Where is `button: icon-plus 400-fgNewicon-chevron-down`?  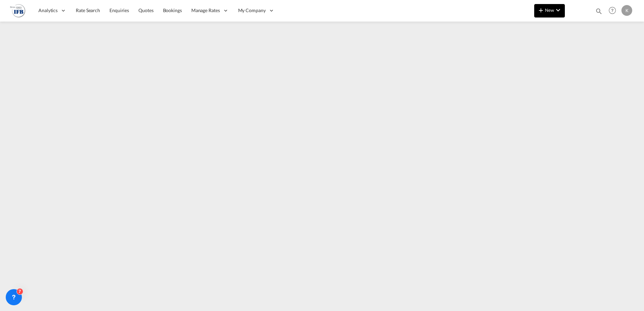 button: icon-plus 400-fgNewicon-chevron-down is located at coordinates (550, 11).